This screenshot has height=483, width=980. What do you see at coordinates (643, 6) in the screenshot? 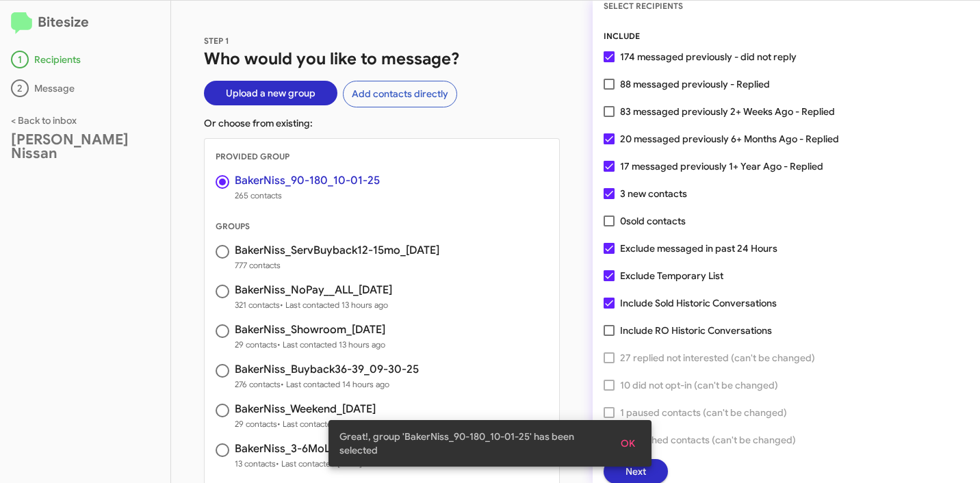
I see `span: SELECT RECIPIENTS` at bounding box center [643, 6].